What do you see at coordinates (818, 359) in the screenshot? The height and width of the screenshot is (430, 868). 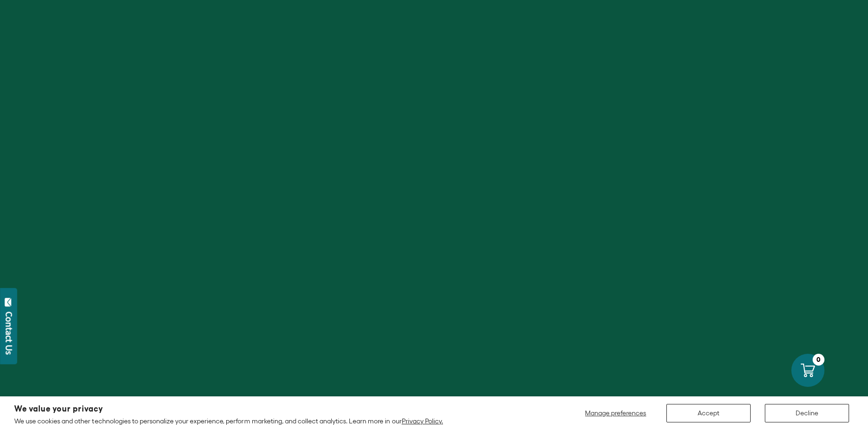 I see `div: 0` at bounding box center [818, 359].